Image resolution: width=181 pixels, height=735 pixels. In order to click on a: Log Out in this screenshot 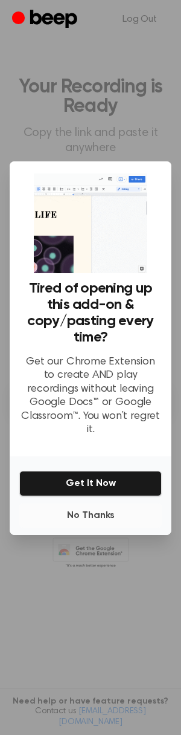, I will do `click(140, 19)`.